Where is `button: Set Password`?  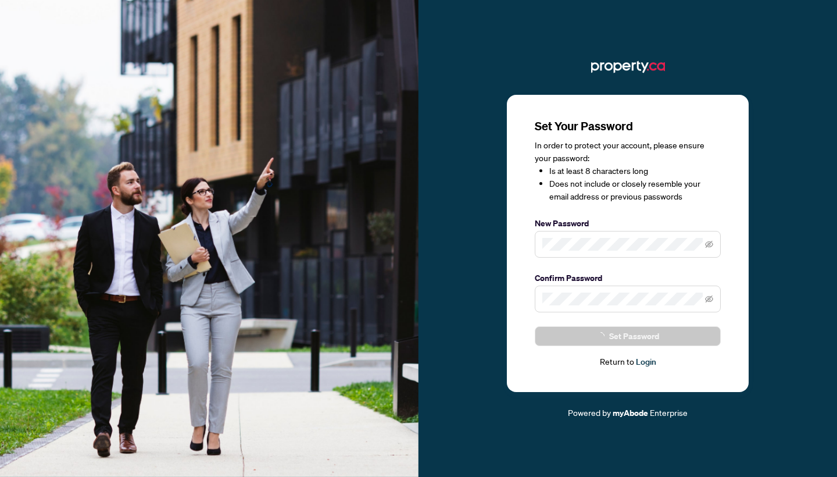
button: Set Password is located at coordinates (628, 336).